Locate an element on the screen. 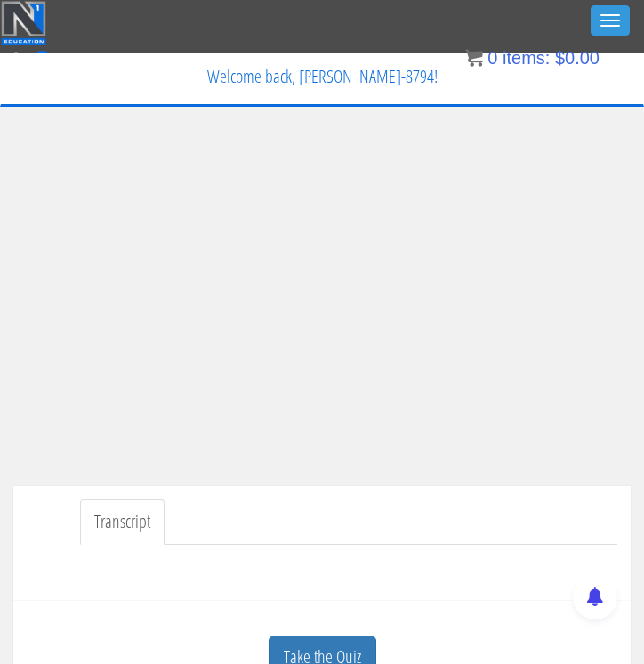  img: n1-education is located at coordinates (23, 23).